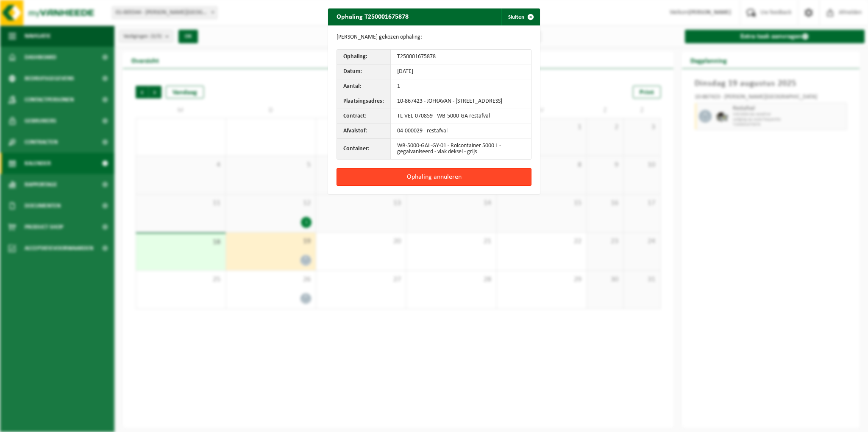  What do you see at coordinates (461, 131) in the screenshot?
I see `td: 04-000029 - restafval` at bounding box center [461, 131].